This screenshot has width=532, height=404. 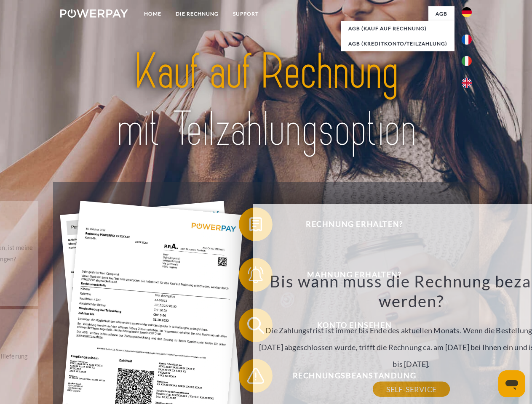 I want to click on a: Rechnungsbeanstandung, so click(x=348, y=376).